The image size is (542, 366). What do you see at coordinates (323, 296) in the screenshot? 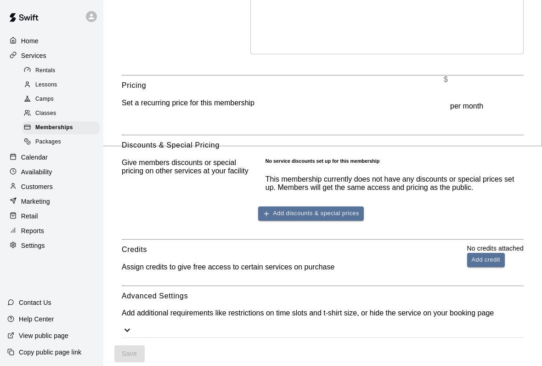
I see `h6: Advanced Settings` at bounding box center [323, 296].